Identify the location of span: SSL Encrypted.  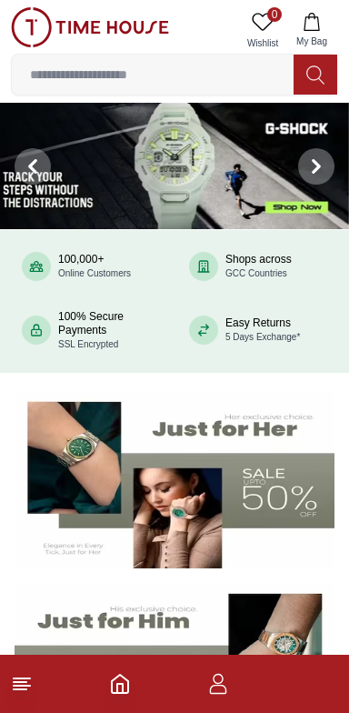
(88, 344).